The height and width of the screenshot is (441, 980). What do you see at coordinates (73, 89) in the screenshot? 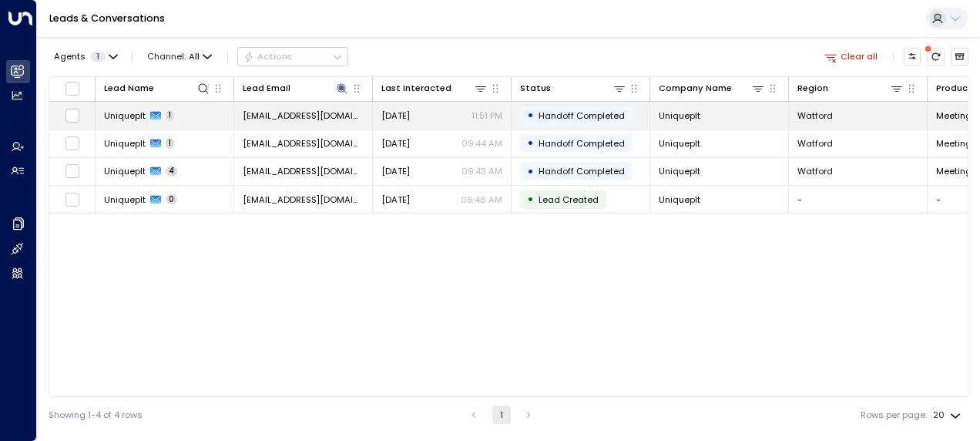
I see `span: Toggle select all` at bounding box center [73, 89].